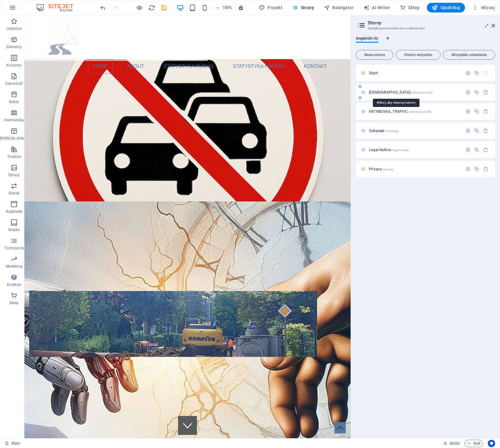 The width and height of the screenshot is (500, 448). What do you see at coordinates (388, 169) in the screenshot?
I see `span: /privacy` at bounding box center [388, 169].